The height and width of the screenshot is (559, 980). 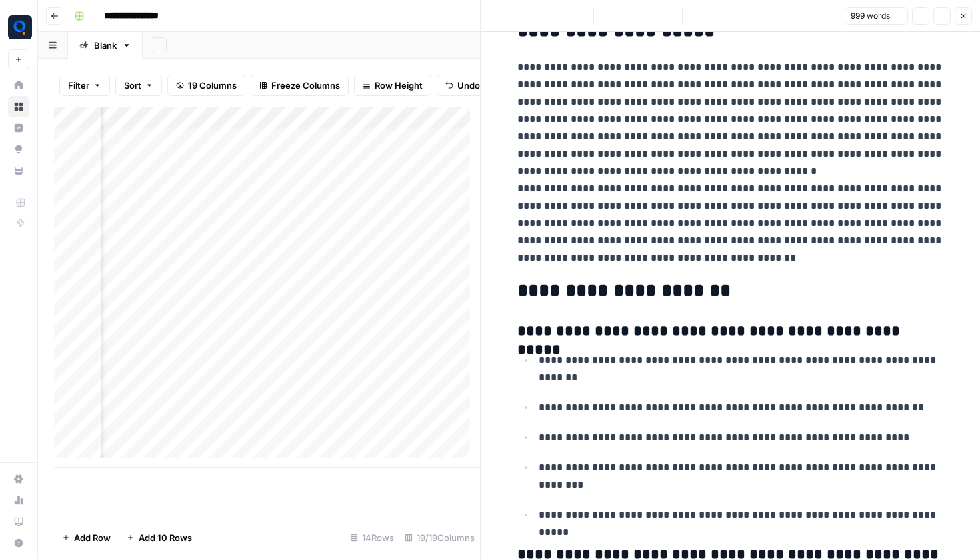 I want to click on a: Opportunities, so click(x=18, y=149).